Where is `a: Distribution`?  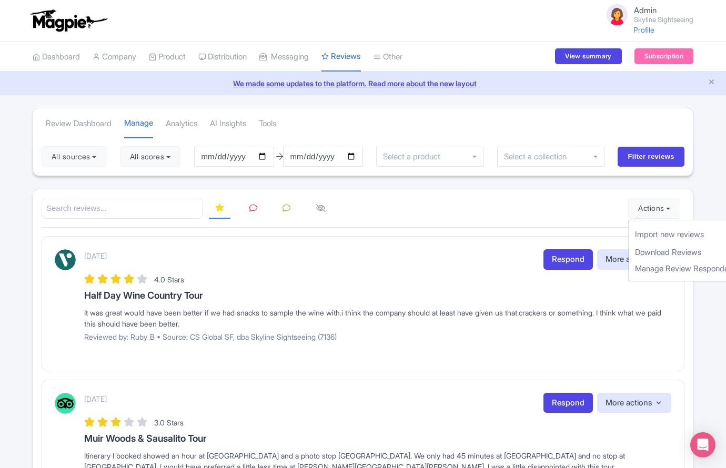
a: Distribution is located at coordinates (223, 57).